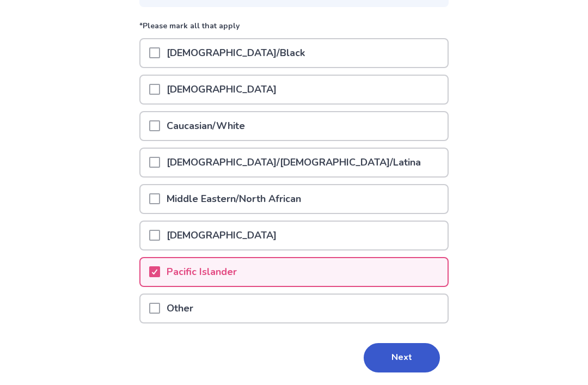 Image resolution: width=588 pixels, height=385 pixels. What do you see at coordinates (233, 199) in the screenshot?
I see `p: Middle Eastern/North African` at bounding box center [233, 199].